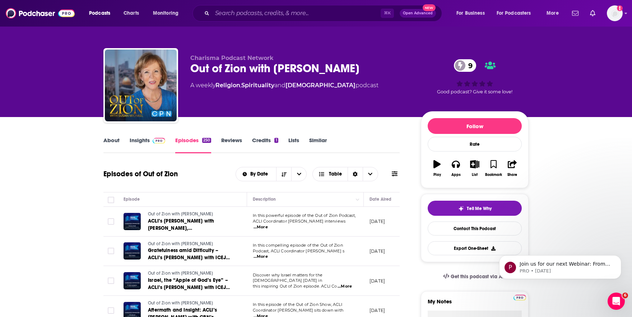 The width and height of the screenshot is (632, 317). I want to click on h1: Episodes of Out of Zion, so click(140, 174).